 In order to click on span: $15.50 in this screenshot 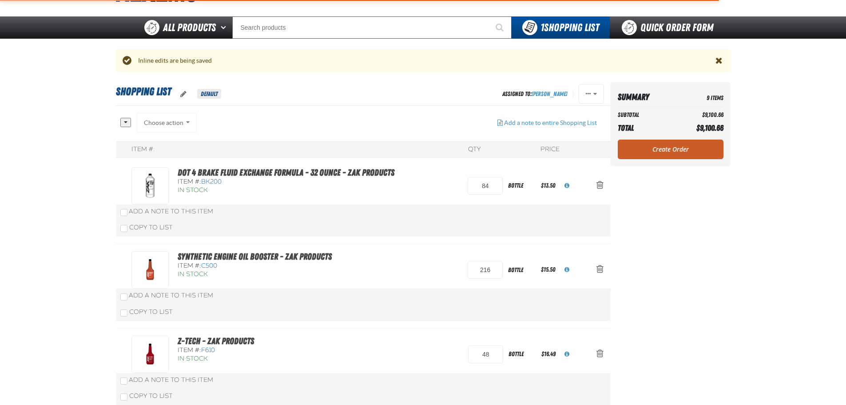, I will do `click(548, 269)`.